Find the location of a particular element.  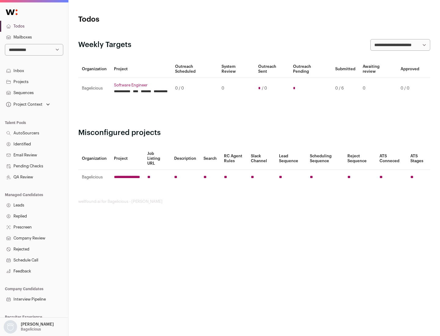

th: Lead Sequence is located at coordinates (291, 159).